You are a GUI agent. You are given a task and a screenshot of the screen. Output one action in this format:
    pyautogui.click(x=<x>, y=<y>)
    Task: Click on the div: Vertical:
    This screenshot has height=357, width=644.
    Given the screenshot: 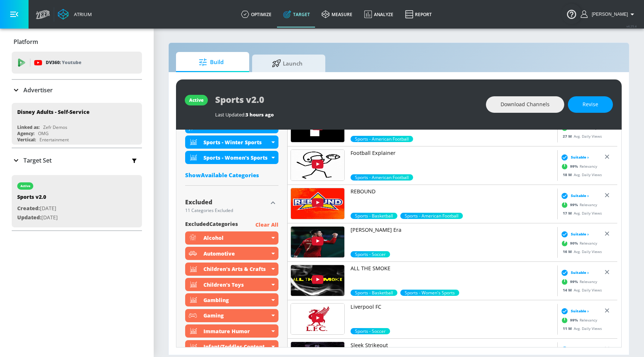 What is the action you would take?
    pyautogui.click(x=26, y=139)
    